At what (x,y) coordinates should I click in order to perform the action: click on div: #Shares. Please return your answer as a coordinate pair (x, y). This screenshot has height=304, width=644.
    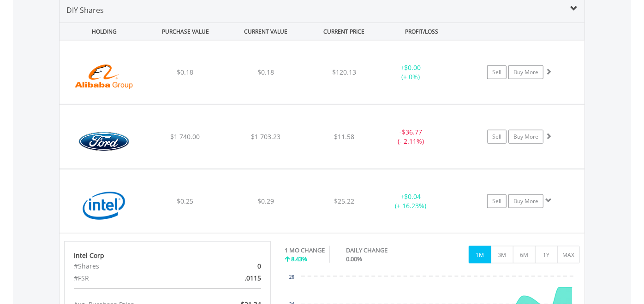
    Looking at the image, I should click on (134, 266).